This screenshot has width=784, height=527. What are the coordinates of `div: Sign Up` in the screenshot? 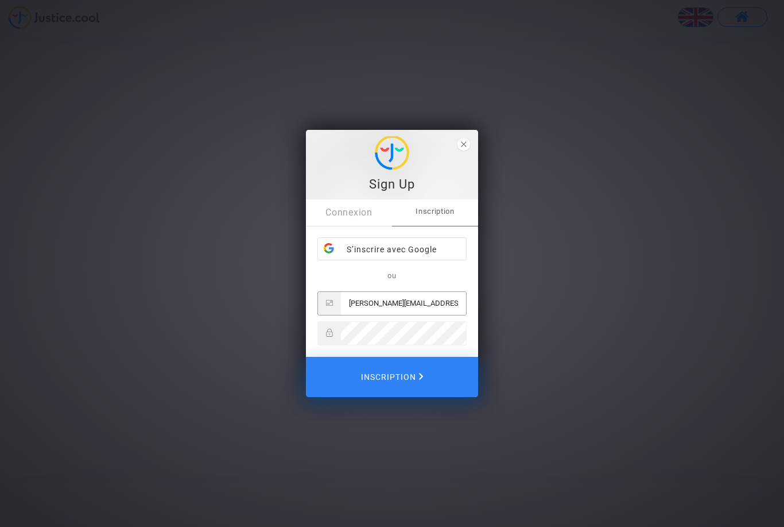 It's located at (392, 184).